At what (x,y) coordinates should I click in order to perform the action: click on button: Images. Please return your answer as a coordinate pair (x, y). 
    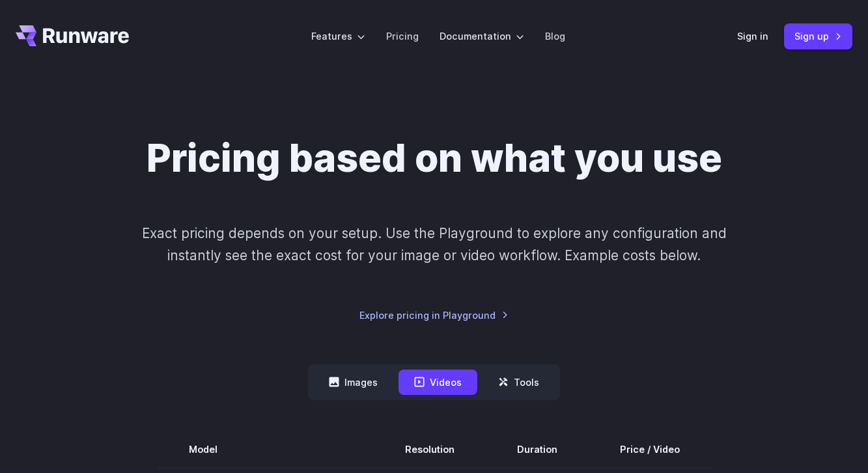
    Looking at the image, I should click on (353, 382).